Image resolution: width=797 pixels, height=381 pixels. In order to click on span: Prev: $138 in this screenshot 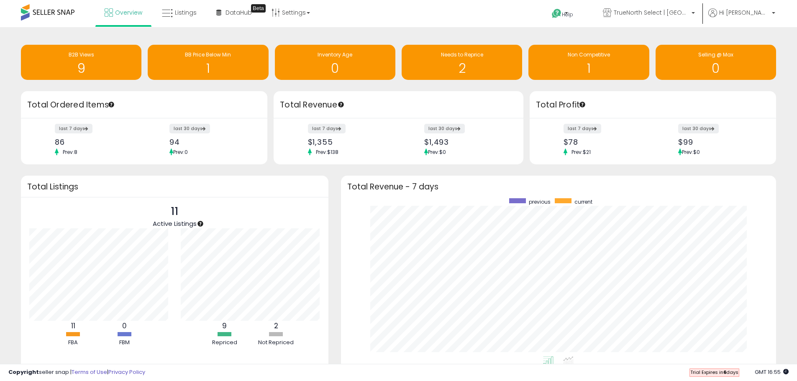, I will do `click(327, 152)`.